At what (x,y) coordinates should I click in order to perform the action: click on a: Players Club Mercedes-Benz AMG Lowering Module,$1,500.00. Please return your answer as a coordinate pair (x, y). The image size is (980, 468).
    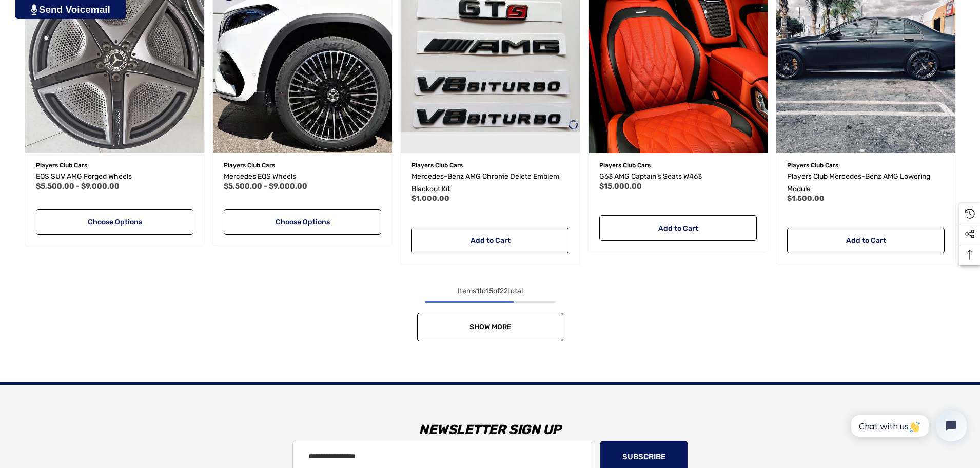
    Looking at the image, I should click on (866, 183).